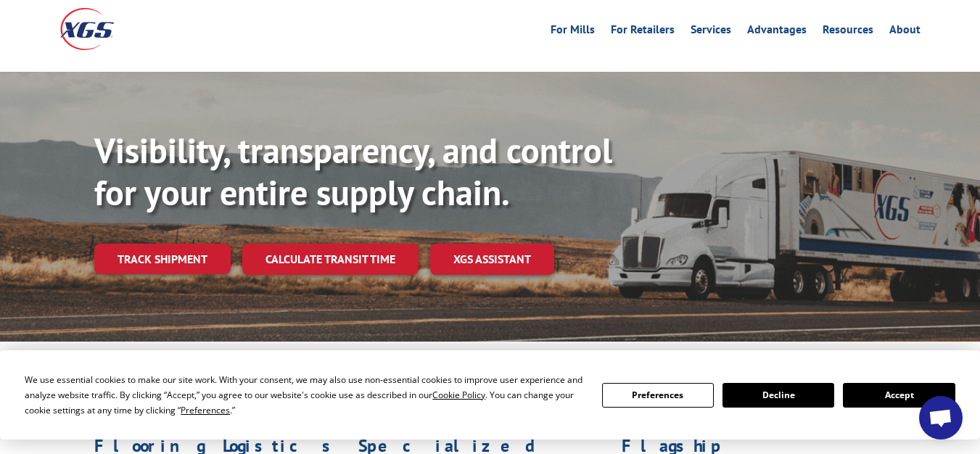  Describe the element at coordinates (940, 417) in the screenshot. I see `div: Open chat` at that location.